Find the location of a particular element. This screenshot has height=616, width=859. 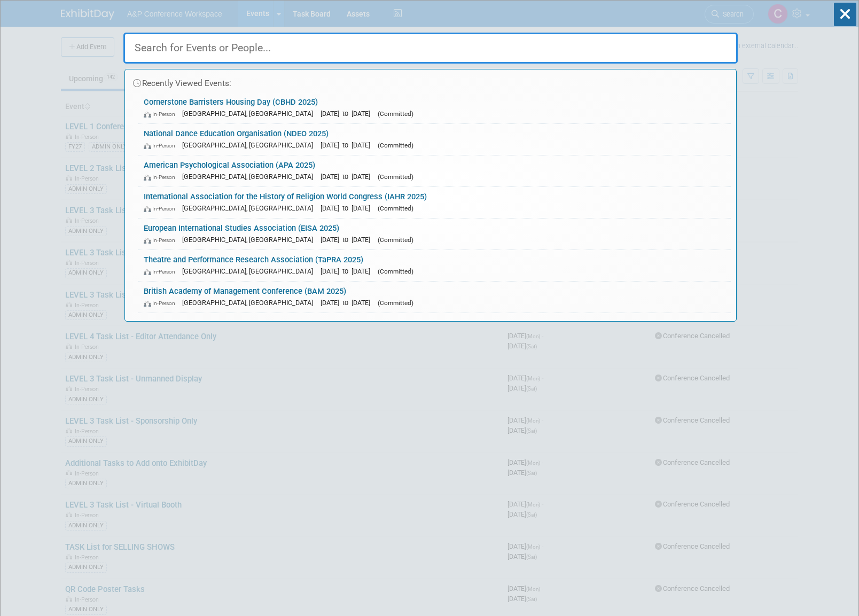

input: Search for Events or People... is located at coordinates (430, 48).